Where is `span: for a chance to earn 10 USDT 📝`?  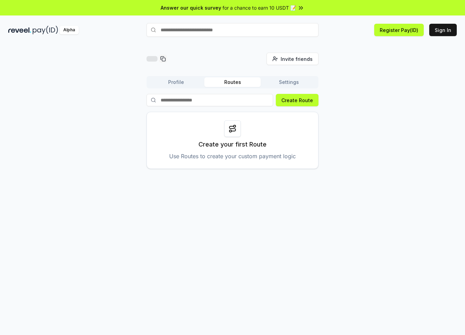 span: for a chance to earn 10 USDT 📝 is located at coordinates (259, 8).